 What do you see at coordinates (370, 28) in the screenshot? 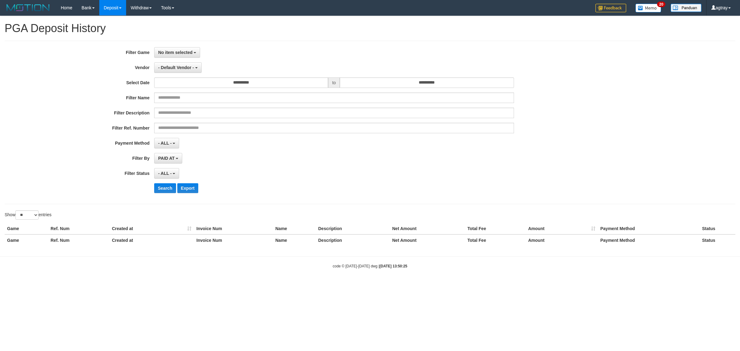
I see `h1: PGA Deposit History` at bounding box center [370, 28].